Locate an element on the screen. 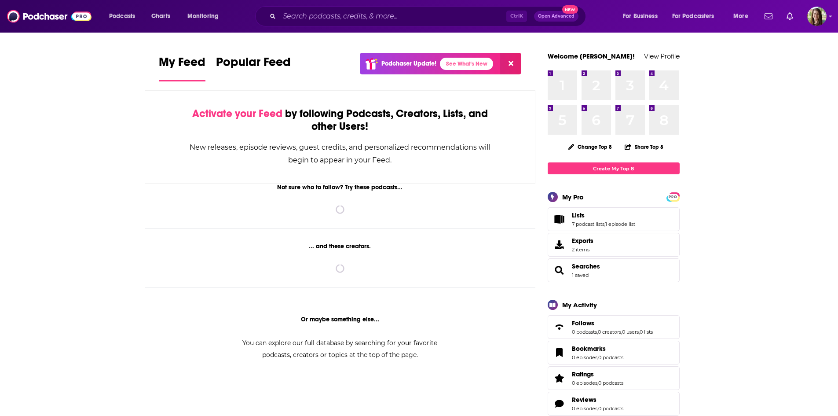 The image size is (838, 416). div: My Pro is located at coordinates (573, 197).